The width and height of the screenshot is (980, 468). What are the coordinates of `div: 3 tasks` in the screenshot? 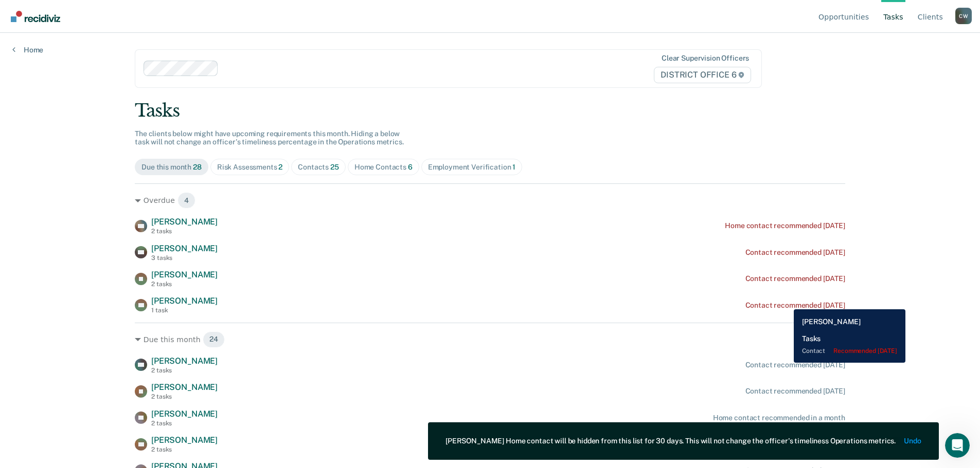 It's located at (184, 258).